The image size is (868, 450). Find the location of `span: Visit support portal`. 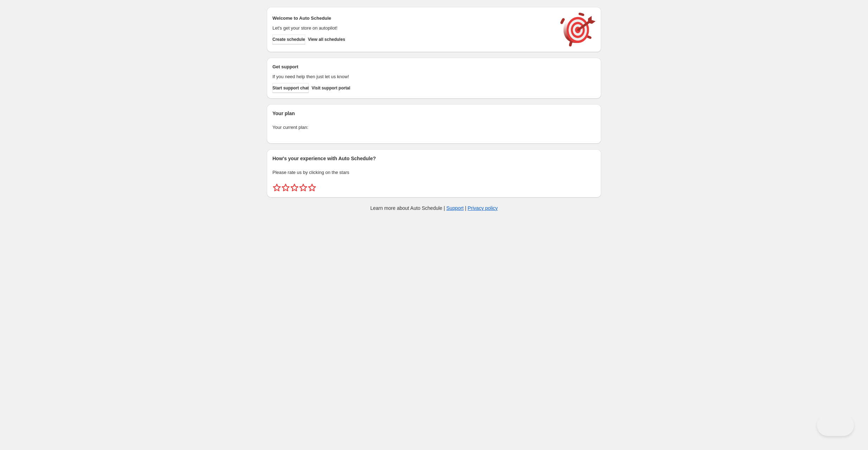

span: Visit support portal is located at coordinates (331, 88).